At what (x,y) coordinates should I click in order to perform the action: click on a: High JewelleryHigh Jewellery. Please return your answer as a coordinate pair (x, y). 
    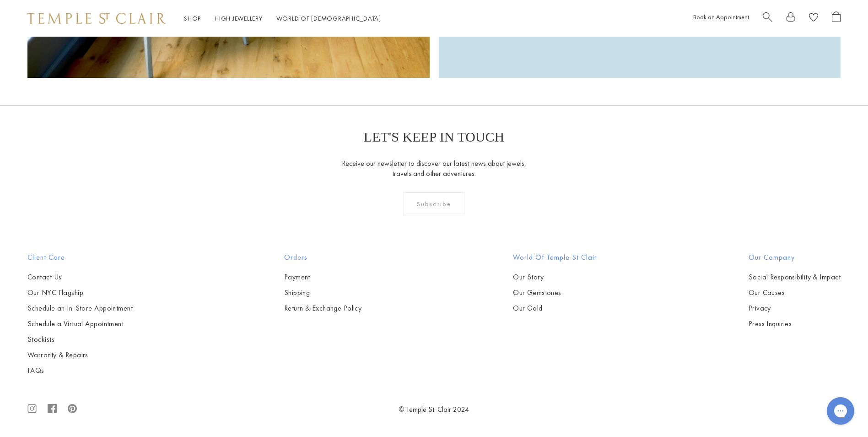
    Looking at the image, I should click on (238, 18).